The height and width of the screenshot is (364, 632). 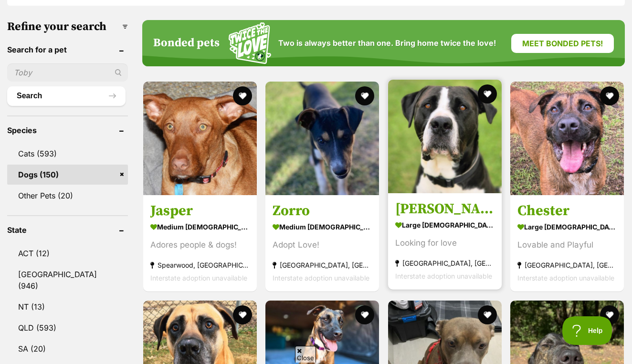 What do you see at coordinates (200, 138) in the screenshot?
I see `img: Jasper - Mixed breed Dog` at bounding box center [200, 138].